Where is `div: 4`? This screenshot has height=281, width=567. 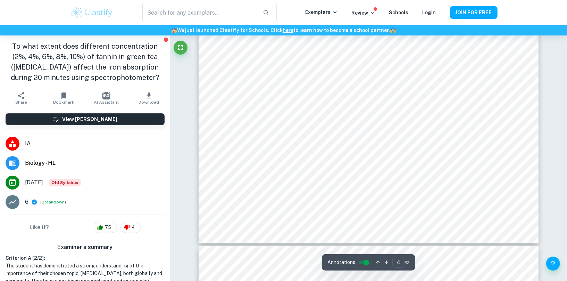
div: 4 is located at coordinates (131, 227).